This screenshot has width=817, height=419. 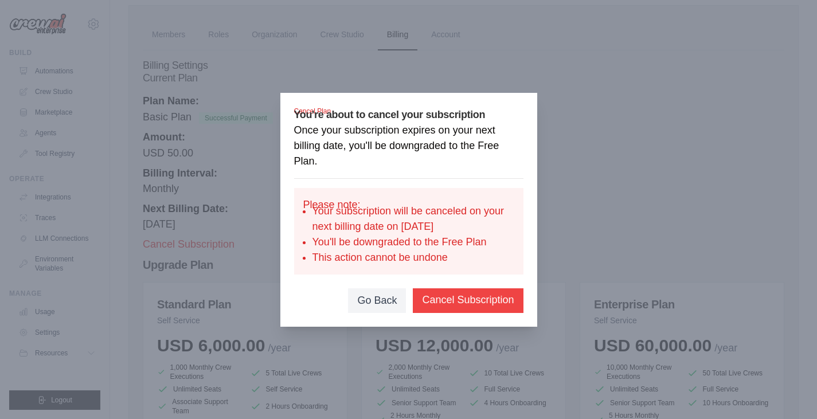 I want to click on li: This action cannot be undone, so click(x=413, y=257).